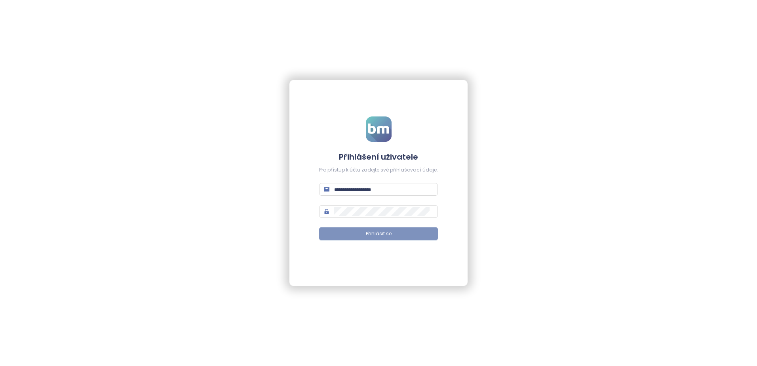  I want to click on span: lock, so click(327, 211).